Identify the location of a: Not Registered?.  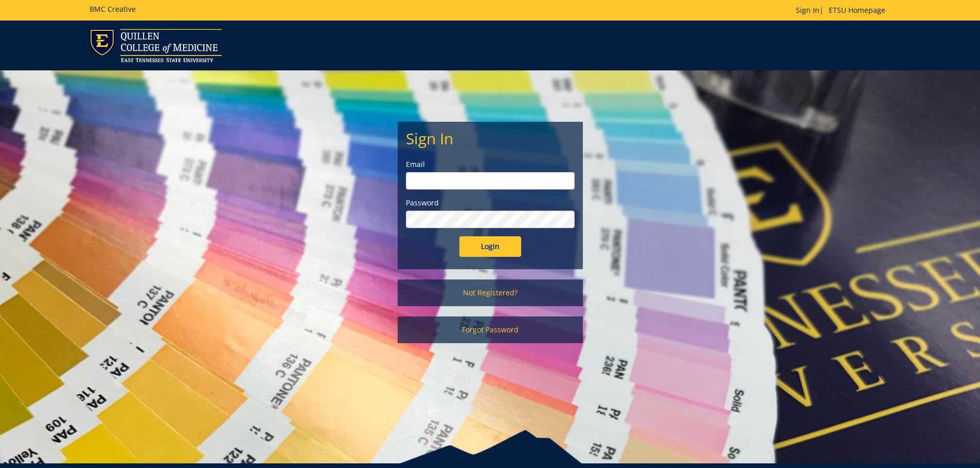
(490, 293).